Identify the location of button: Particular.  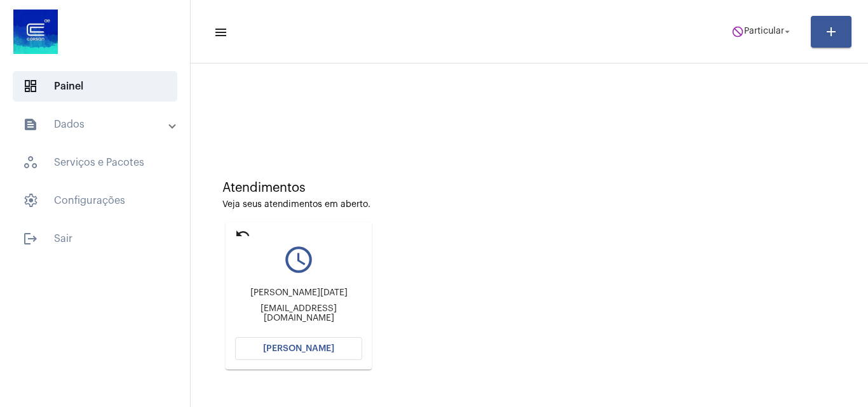
(762, 32).